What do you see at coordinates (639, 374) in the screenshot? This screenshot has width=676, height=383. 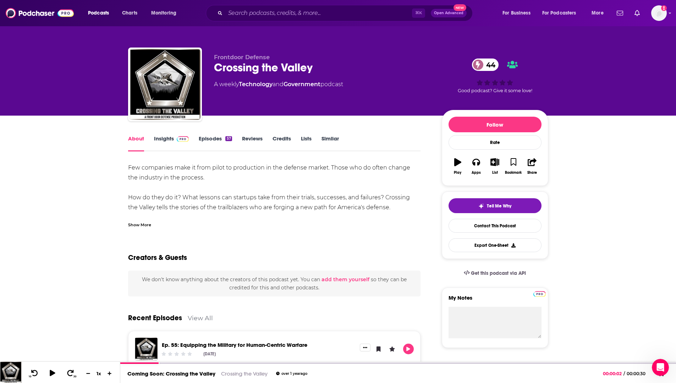 I see `span: 00:00:30` at bounding box center [639, 374].